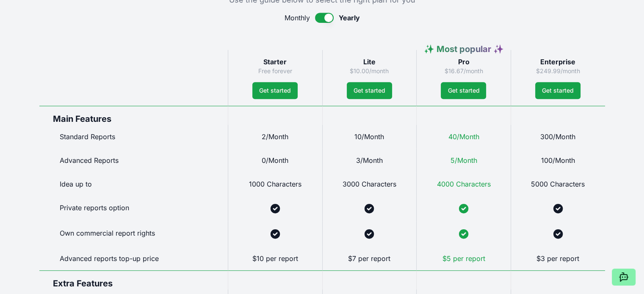  Describe the element at coordinates (349, 18) in the screenshot. I see `span: Yearly` at that location.